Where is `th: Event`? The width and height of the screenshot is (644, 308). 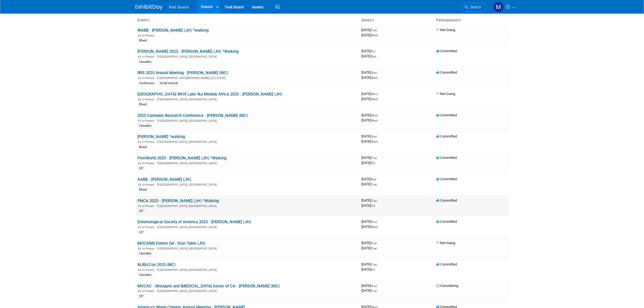
th: Event is located at coordinates (248, 20).